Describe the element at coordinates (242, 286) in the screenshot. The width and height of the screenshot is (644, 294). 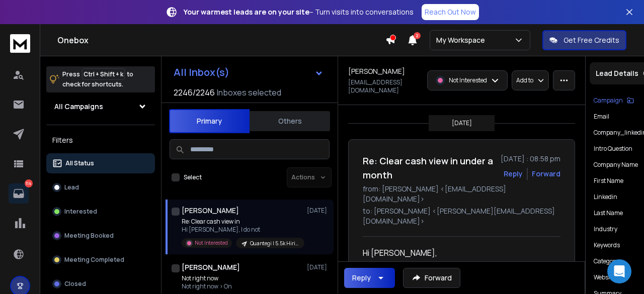
I see `p: Not right now > On` at that location.